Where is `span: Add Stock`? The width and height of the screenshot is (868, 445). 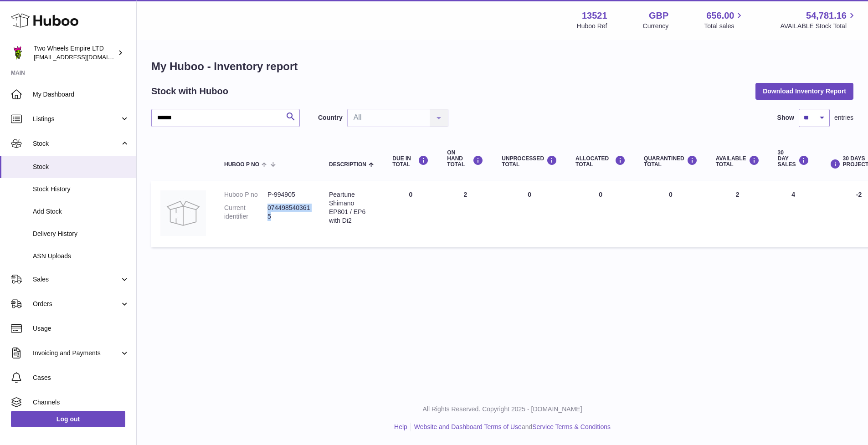
span: Add Stock is located at coordinates (81, 211).